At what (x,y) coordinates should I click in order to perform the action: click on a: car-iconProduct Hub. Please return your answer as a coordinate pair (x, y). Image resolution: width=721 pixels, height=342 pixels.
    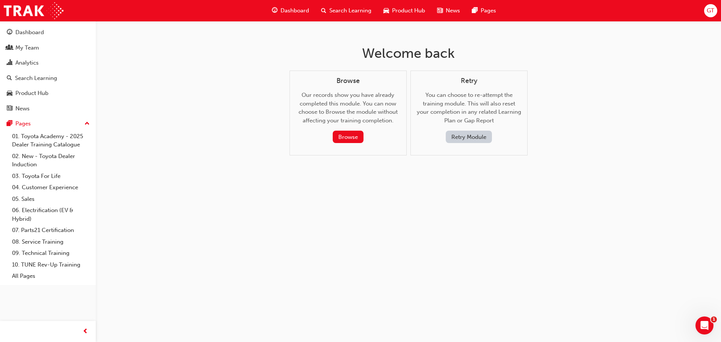
    Looking at the image, I should click on (404, 11).